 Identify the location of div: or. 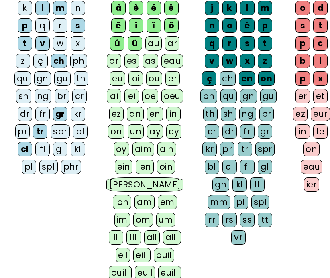
(114, 61).